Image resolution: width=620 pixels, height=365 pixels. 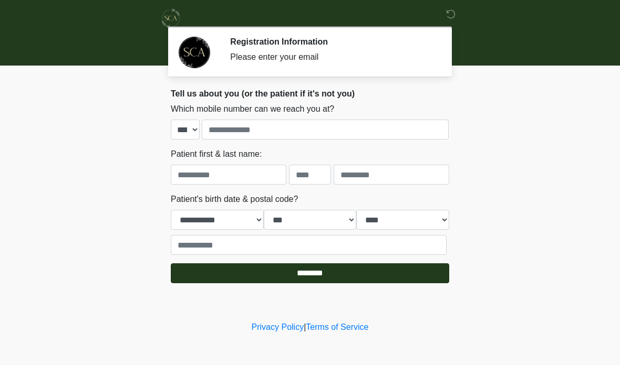 I want to click on div: Please enter your email, so click(x=331, y=57).